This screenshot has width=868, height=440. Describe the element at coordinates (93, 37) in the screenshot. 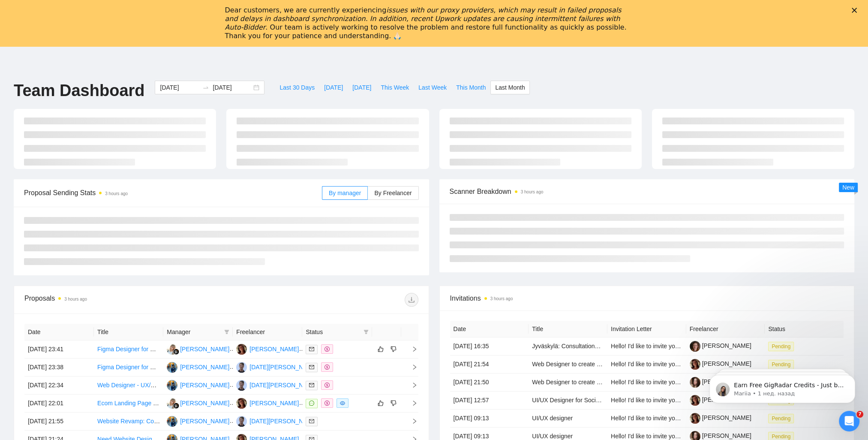

I see `p: Message from Mariia, sent 1 нед. назад` at that location.